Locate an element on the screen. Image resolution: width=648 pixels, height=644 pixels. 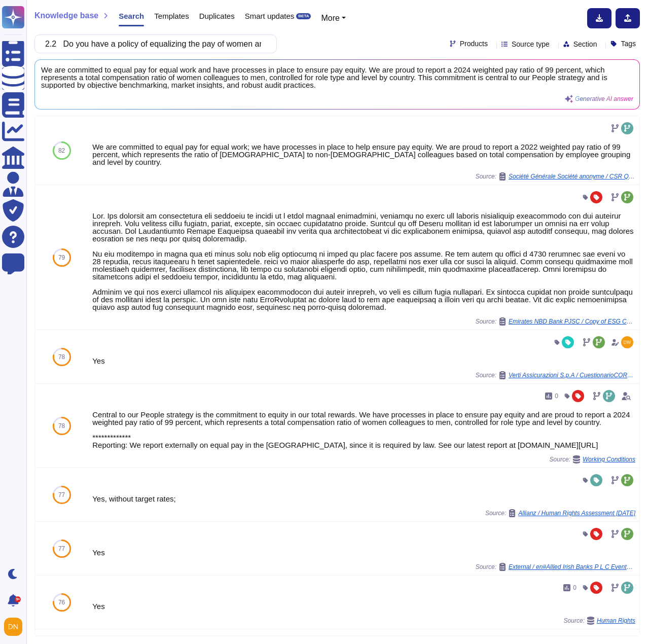
span: Working Conditions is located at coordinates (610, 460).